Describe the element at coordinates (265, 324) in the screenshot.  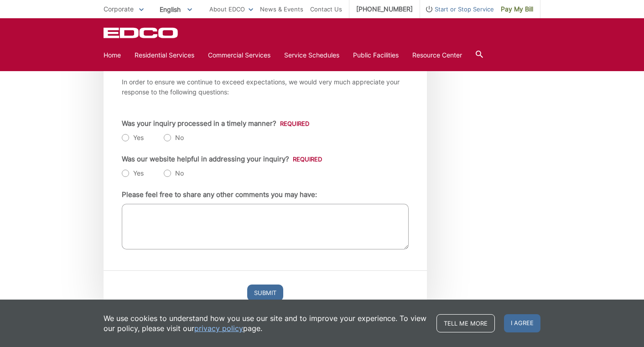
I see `p: We use cookies to understand how you use our site and to improve your experience. To view our pol...` at that location.